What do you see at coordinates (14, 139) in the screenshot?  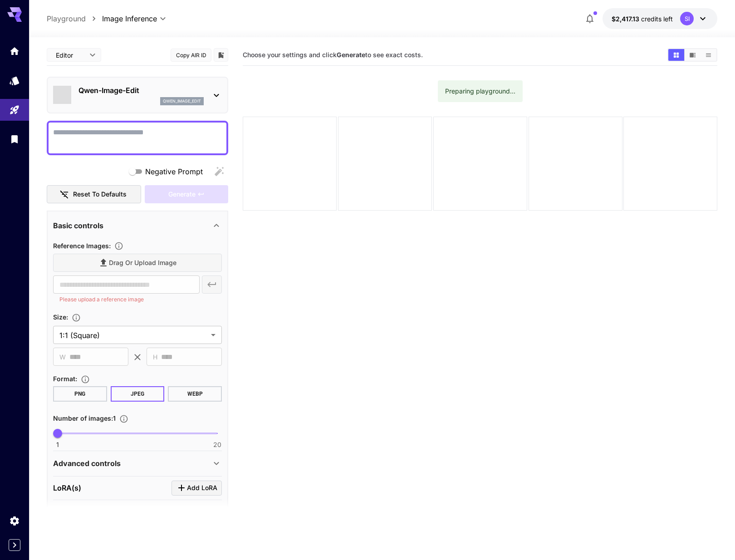 I see `div: Library` at bounding box center [14, 139].